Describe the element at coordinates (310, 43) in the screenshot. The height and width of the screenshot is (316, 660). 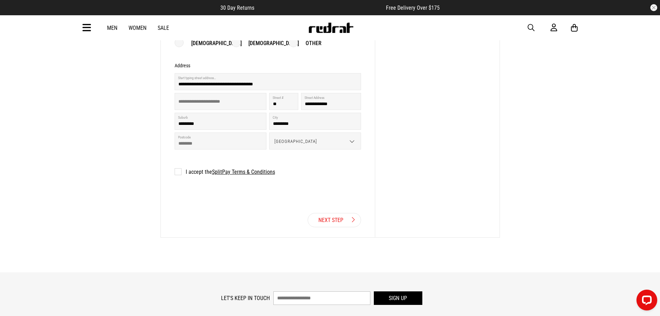
I see `p: Other` at that location.